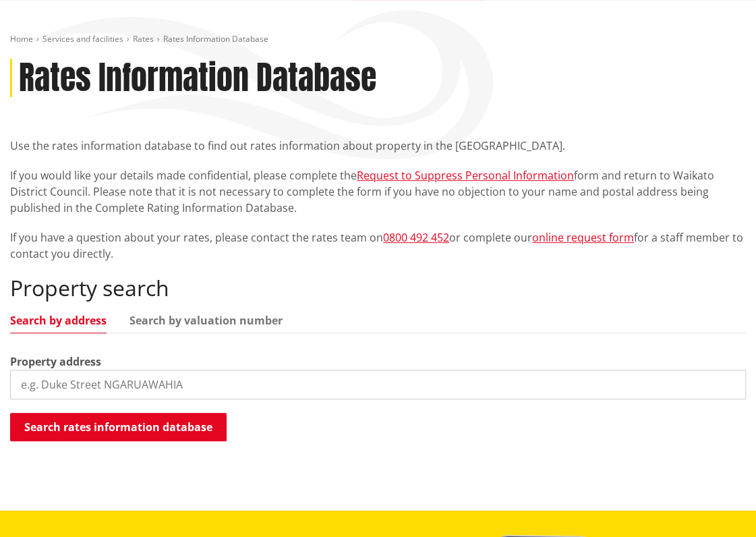 Image resolution: width=756 pixels, height=537 pixels. What do you see at coordinates (58, 320) in the screenshot?
I see `a: Search by address` at bounding box center [58, 320].